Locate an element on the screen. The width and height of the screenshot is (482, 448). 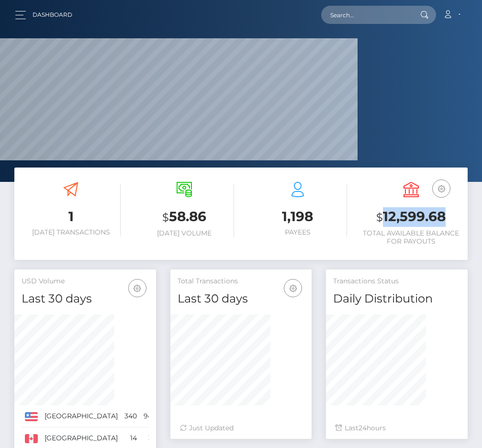
h4: Daily Distribution is located at coordinates (396, 298).